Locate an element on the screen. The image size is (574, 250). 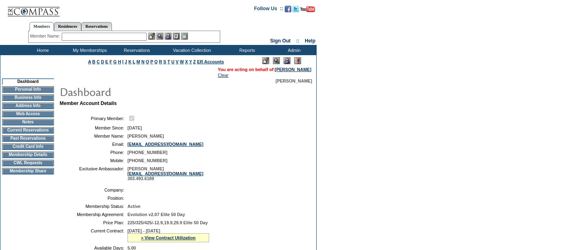
img: b_calculator.gif is located at coordinates (184, 36).